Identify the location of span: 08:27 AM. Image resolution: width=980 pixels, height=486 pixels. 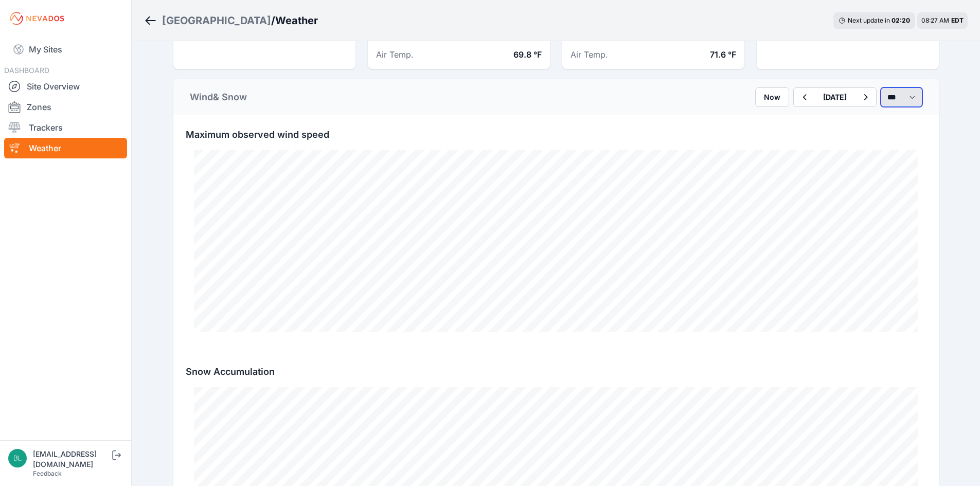
(935, 20).